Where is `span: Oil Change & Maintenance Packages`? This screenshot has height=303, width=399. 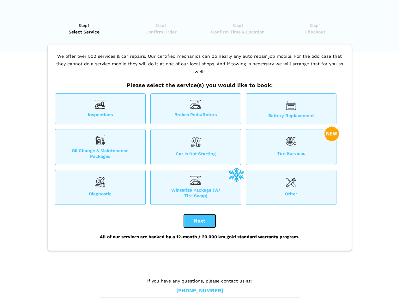
span: Oil Change & Maintenance Packages is located at coordinates (100, 153).